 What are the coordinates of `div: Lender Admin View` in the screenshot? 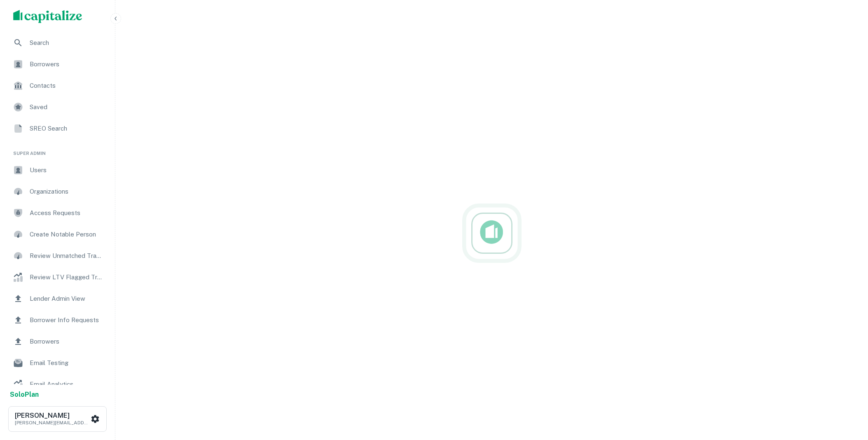 It's located at (57, 299).